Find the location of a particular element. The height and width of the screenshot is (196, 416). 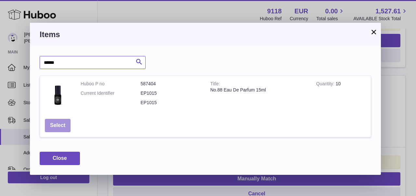

dt: Current Identifier is located at coordinates (110, 93).